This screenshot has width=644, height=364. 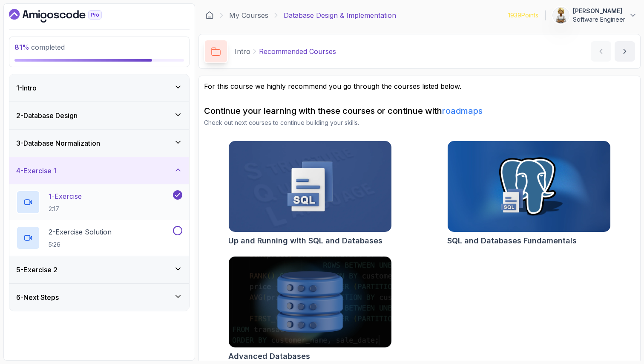 I want to click on p: Check out next courses to continue building your skills., so click(x=419, y=123).